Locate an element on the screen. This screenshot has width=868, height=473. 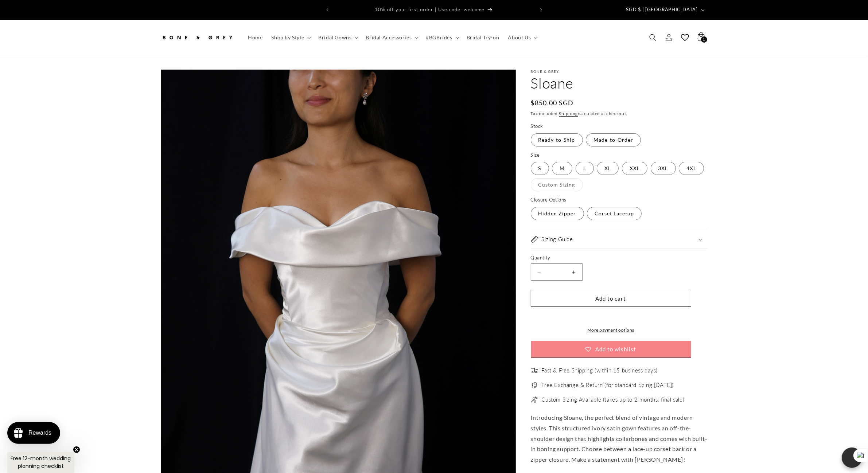
span: 1 is located at coordinates (704, 40).